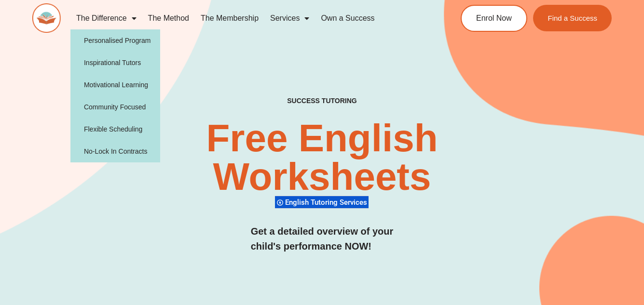 The image size is (644, 305). I want to click on a: The Difference, so click(106, 18).